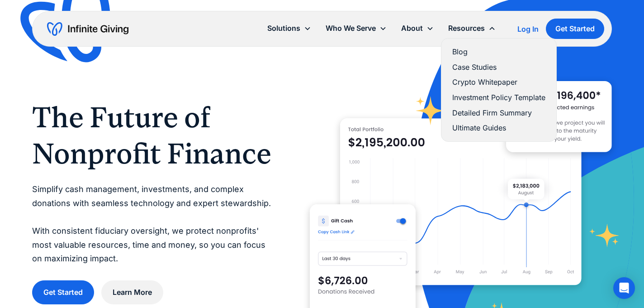 The height and width of the screenshot is (308, 644). What do you see at coordinates (88, 29) in the screenshot?
I see `a: home` at bounding box center [88, 29].